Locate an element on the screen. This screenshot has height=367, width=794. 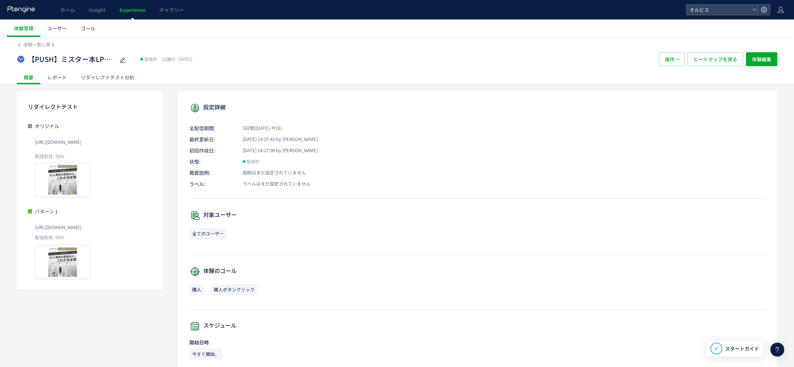
span: Insight is located at coordinates (97, 10).